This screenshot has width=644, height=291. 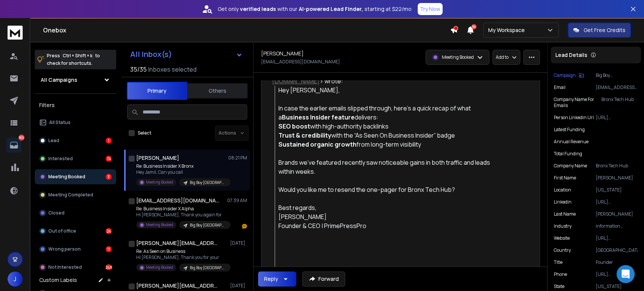 I want to click on p: Country, so click(x=562, y=250).